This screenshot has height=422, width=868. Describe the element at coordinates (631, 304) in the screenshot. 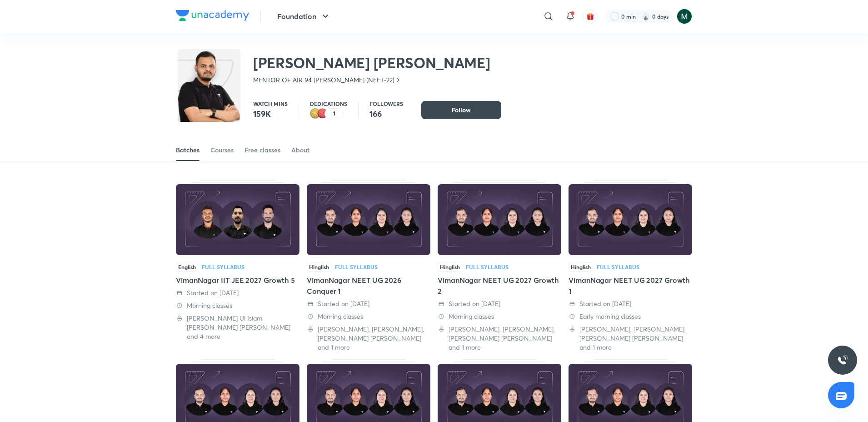

I see `div: Started on 7 Apr 2025` at that location.